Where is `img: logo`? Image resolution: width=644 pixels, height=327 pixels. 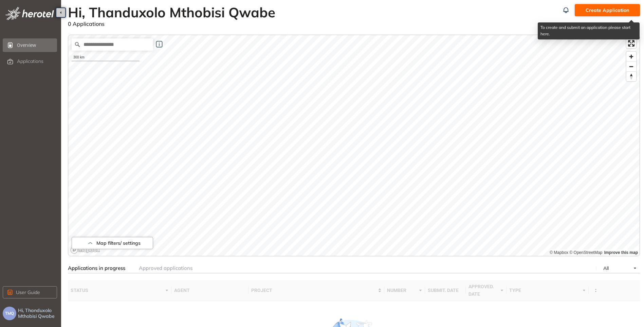
img: logo is located at coordinates (30, 13).